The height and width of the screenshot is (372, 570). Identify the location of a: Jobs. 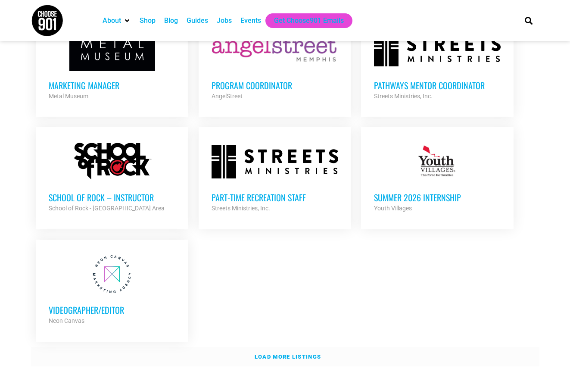
(224, 21).